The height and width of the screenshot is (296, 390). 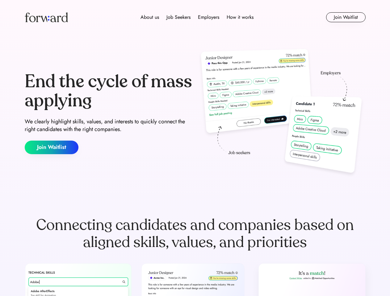 I want to click on div: Employers, so click(x=208, y=17).